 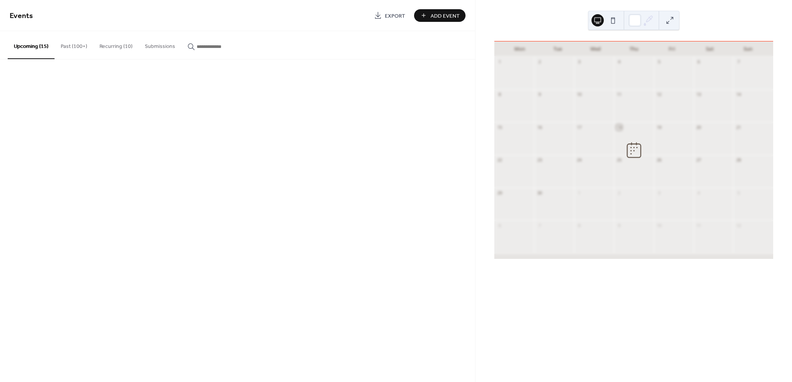 I want to click on div: 16, so click(x=539, y=127).